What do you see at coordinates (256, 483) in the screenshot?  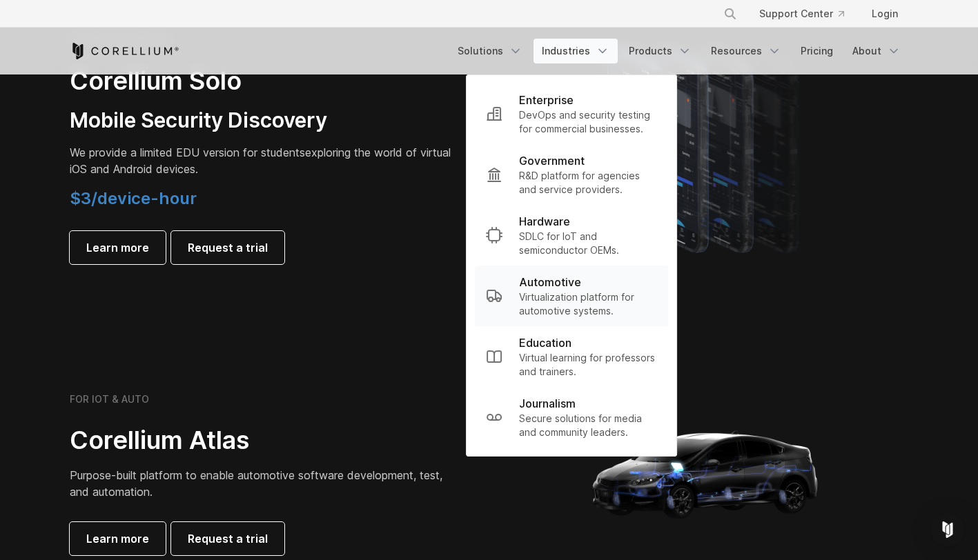 I see `span: Purpose-built platform to enable automotive software development, test, and automation.` at bounding box center [256, 483].